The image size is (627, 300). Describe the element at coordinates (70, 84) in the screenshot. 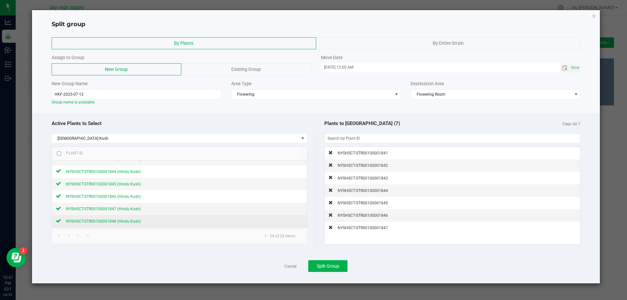

I see `span: New Group Name` at that location.